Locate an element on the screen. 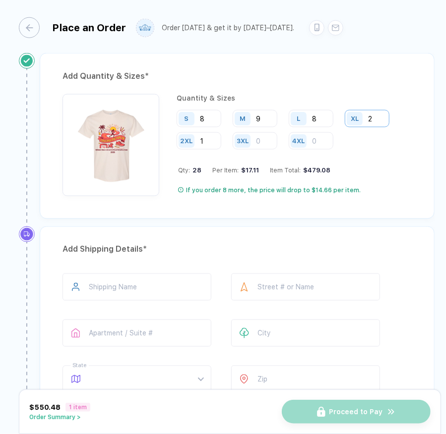  div: $479.08 is located at coordinates (315, 170).